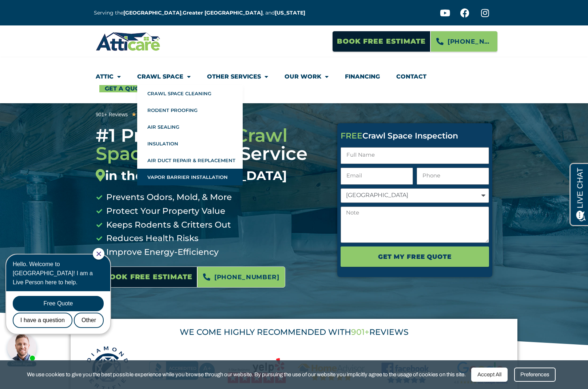  I want to click on div: Online Agent, so click(18, 117).